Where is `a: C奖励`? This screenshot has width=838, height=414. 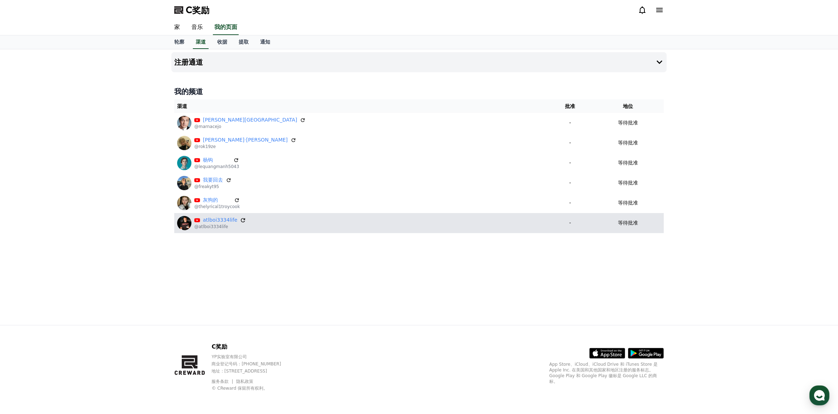
a: C奖励 is located at coordinates (192, 10).